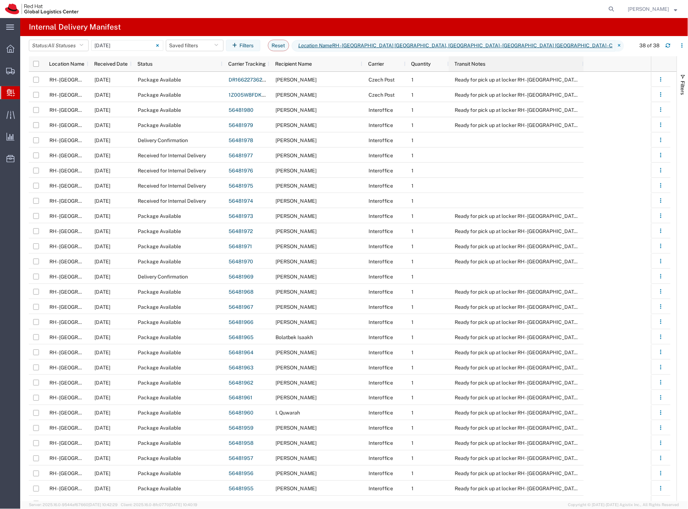 The image size is (688, 509). Describe the element at coordinates (529, 458) in the screenshot. I see `span: Ready for pick up at locker RH - Brno TPB-C-09` at that location.